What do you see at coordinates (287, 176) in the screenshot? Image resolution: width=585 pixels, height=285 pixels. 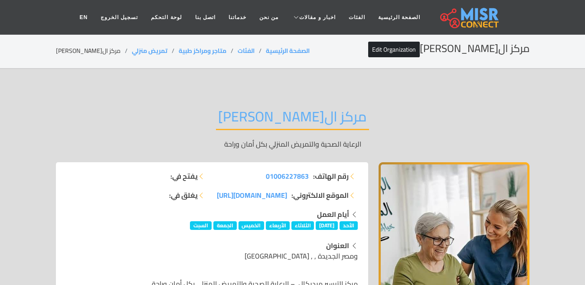 I see `a: 01006227863` at bounding box center [287, 176].